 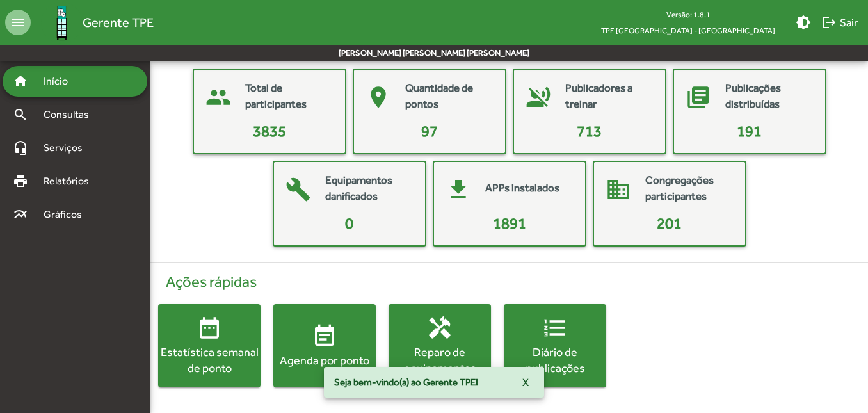 What do you see at coordinates (20, 148) in the screenshot?
I see `mat-icon: headset_mic` at bounding box center [20, 148].